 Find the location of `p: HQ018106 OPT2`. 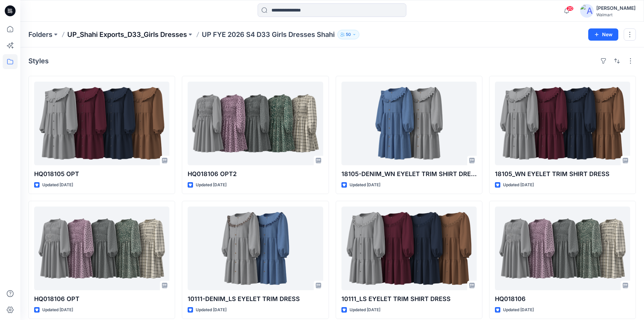

p: HQ018106 OPT2 is located at coordinates (255, 174).